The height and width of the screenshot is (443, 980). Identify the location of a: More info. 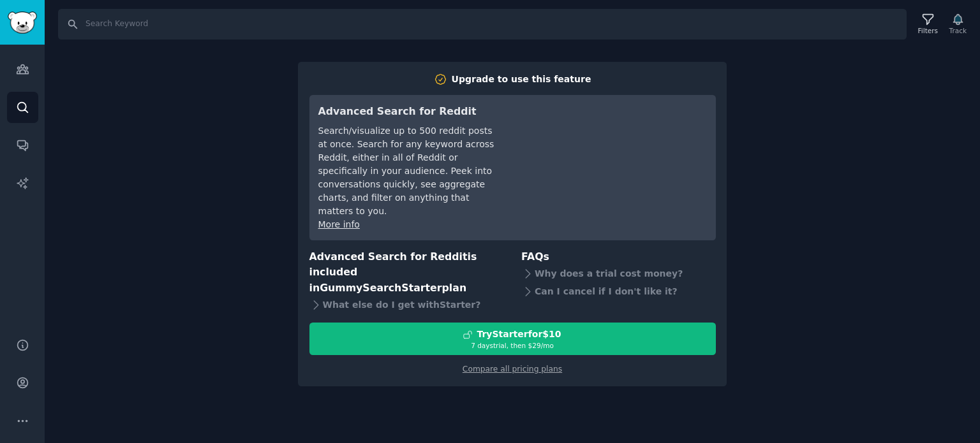
(339, 224).